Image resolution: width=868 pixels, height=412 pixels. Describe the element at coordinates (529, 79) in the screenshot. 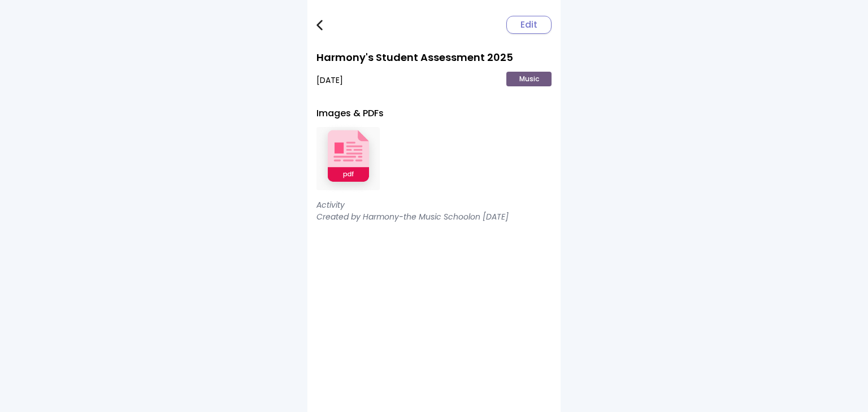

I see `p: Music` at that location.